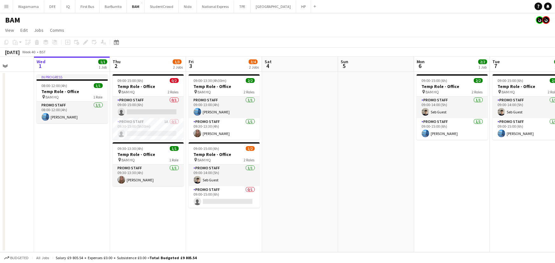  I want to click on span: Week 40, so click(29, 52).